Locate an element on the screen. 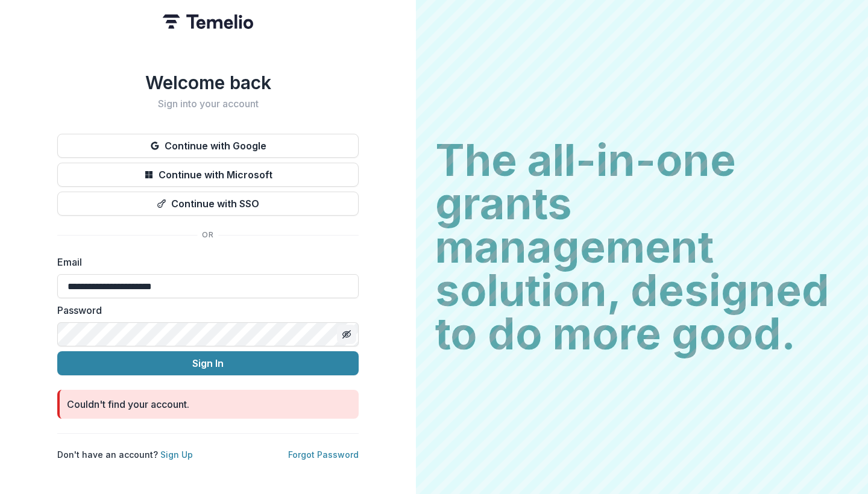 The width and height of the screenshot is (868, 494). label: Password is located at coordinates (205, 310).